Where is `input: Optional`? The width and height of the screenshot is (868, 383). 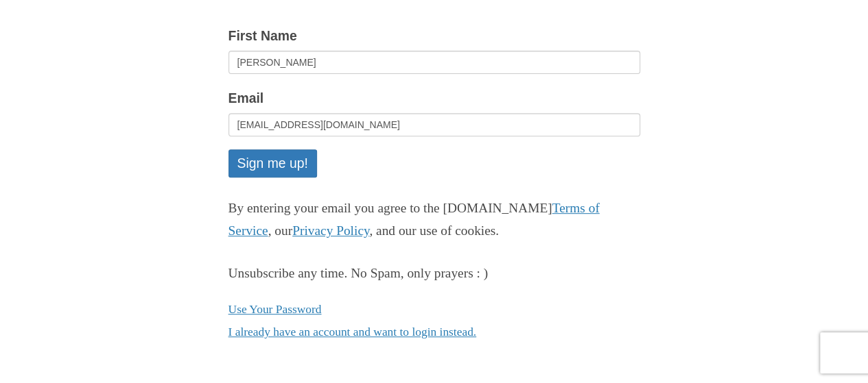 input: Optional is located at coordinates (434, 62).